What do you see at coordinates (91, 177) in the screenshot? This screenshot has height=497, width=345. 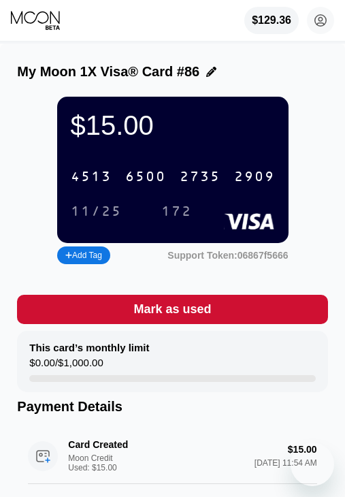 I see `div: 4513` at bounding box center [91, 177].